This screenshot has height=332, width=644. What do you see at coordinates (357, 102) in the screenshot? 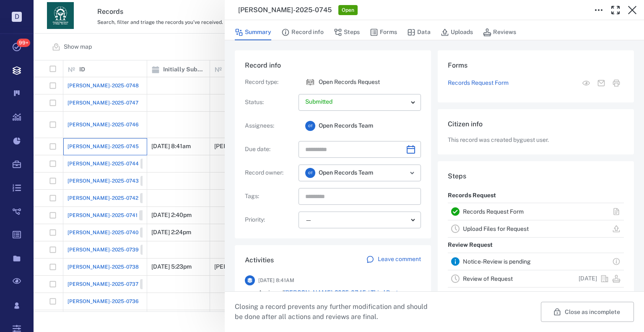
I see `p: Submitted` at bounding box center [357, 102].